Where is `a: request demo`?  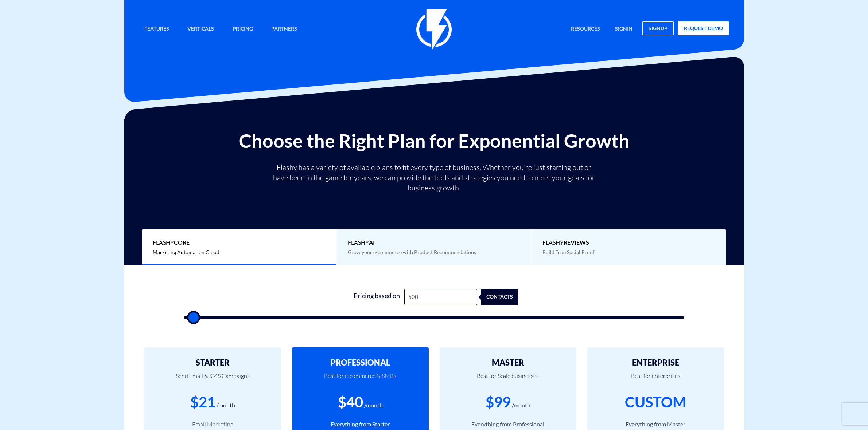
a: request demo is located at coordinates (703, 28).